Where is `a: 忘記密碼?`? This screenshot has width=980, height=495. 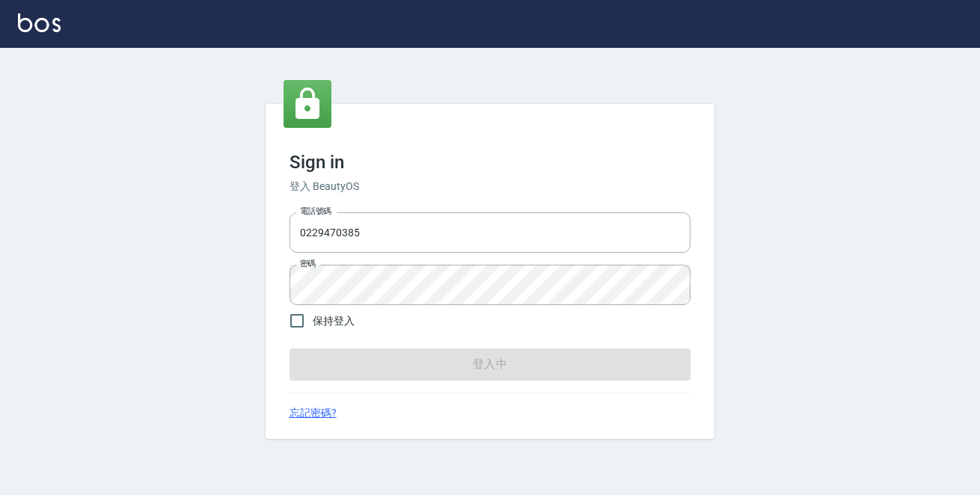
a: 忘記密碼? is located at coordinates (312, 413).